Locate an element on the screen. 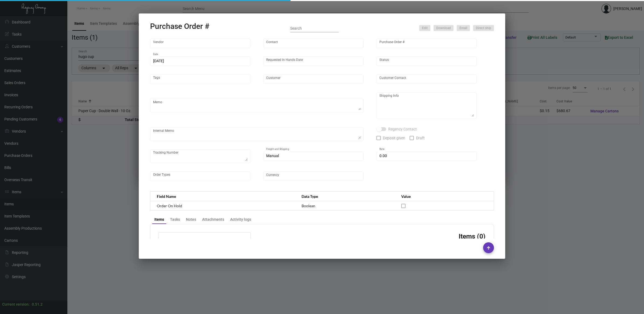 The height and width of the screenshot is (314, 644). span: Direct ship is located at coordinates (484, 28).